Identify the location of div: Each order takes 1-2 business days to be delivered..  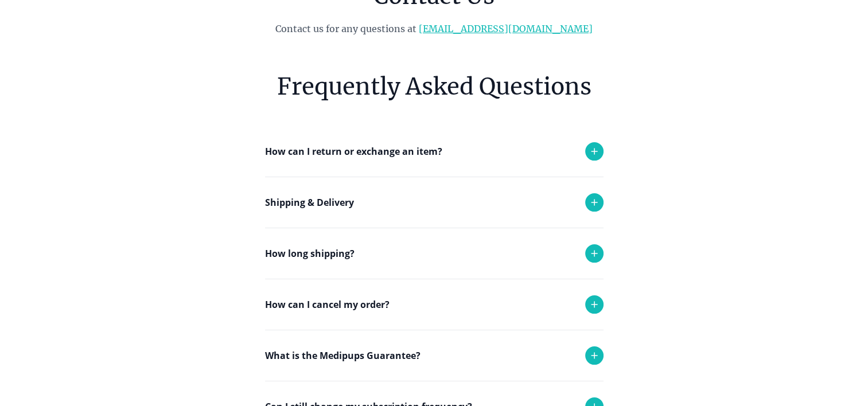
(435, 302).